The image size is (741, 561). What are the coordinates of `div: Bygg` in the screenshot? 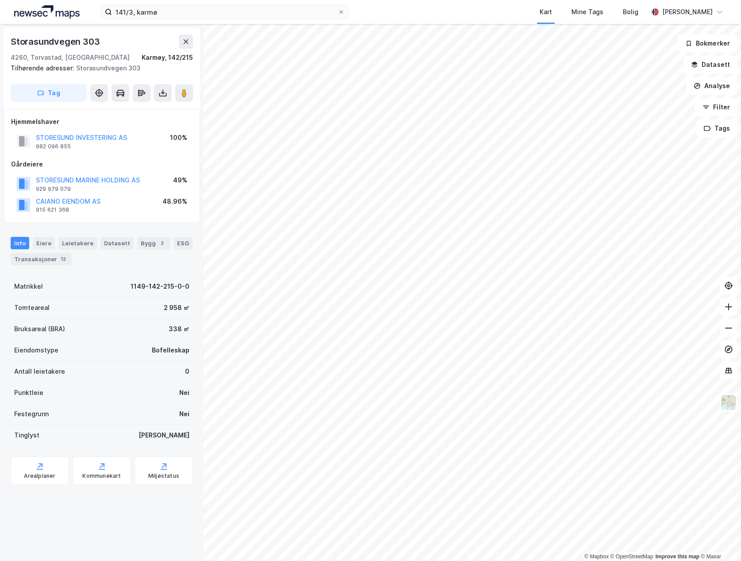 It's located at (154, 243).